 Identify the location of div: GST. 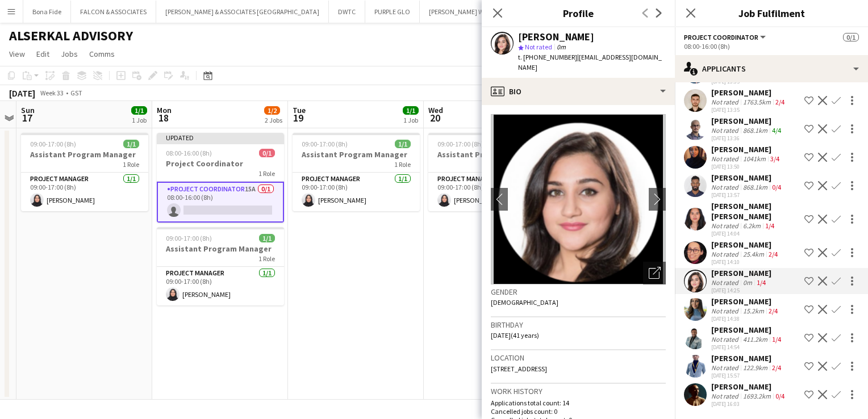
(76, 92).